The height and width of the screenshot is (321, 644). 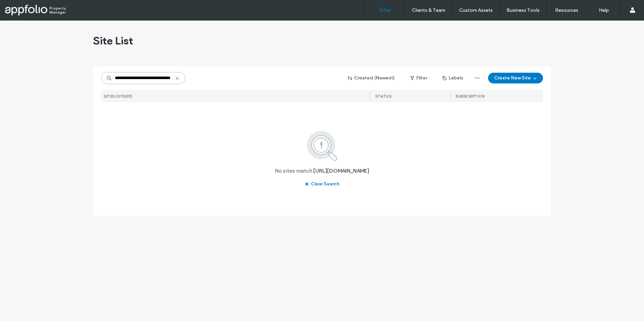 What do you see at coordinates (567, 10) in the screenshot?
I see `label: Resources` at bounding box center [567, 10].